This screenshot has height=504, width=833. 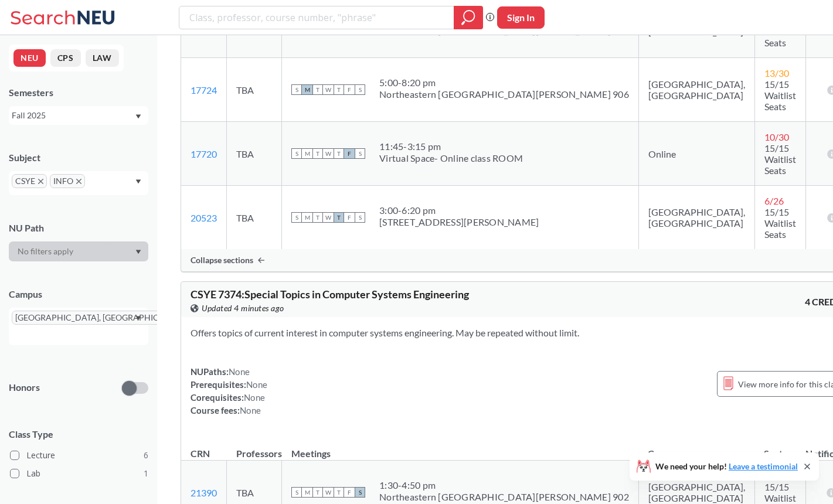 What do you see at coordinates (78, 93) in the screenshot?
I see `div: Semesters` at bounding box center [78, 93].